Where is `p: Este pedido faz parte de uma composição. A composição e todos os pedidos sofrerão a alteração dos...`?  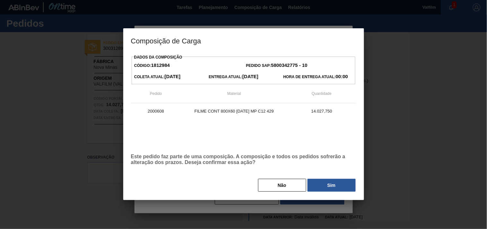 p: Este pedido faz parte de uma composição. A composição e todos os pedidos sofrerão a alteração dos... is located at coordinates (244, 159).